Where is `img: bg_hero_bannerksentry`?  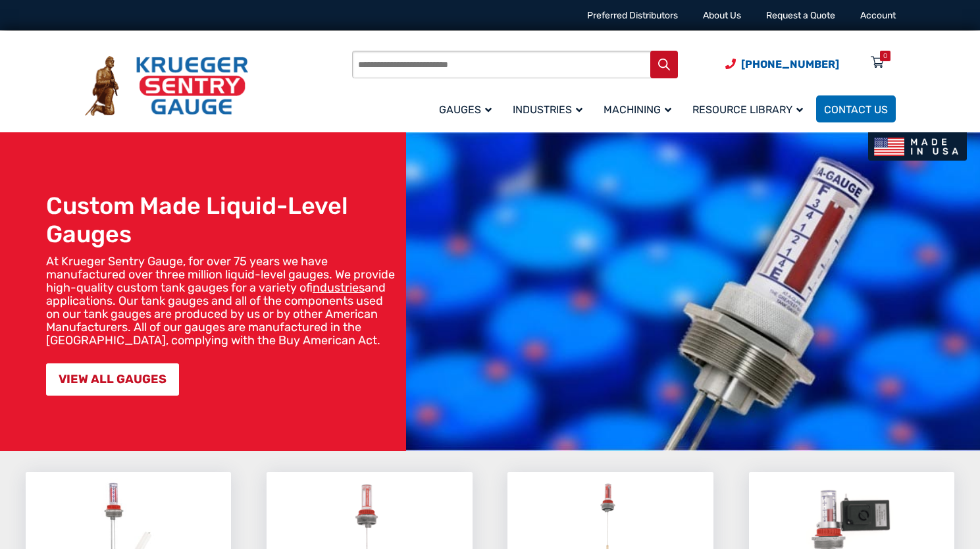
img: bg_hero_bannerksentry is located at coordinates (693, 292).